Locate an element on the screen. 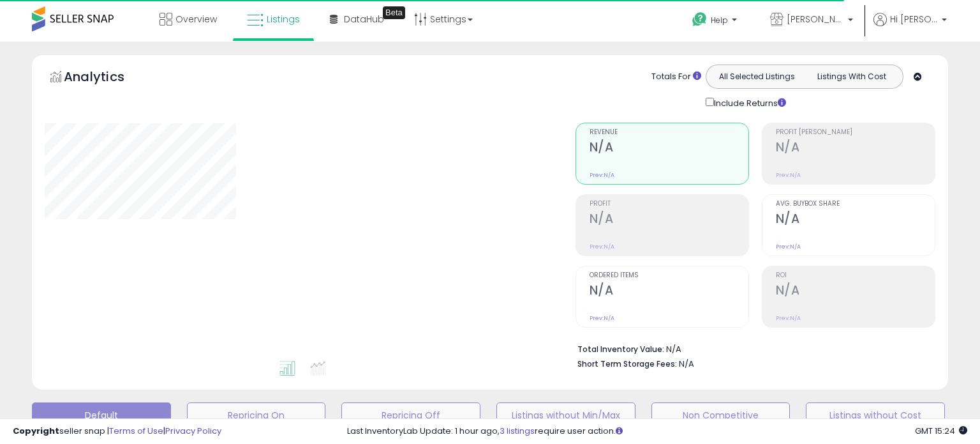 This screenshot has height=444, width=980. h5: Analytics is located at coordinates (107, 78).